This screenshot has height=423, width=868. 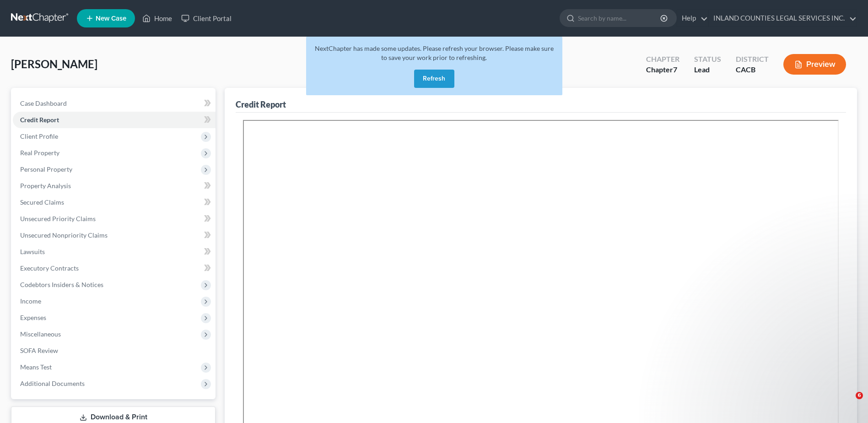 I want to click on a: Unsecured Nonpriority Claims, so click(x=114, y=236).